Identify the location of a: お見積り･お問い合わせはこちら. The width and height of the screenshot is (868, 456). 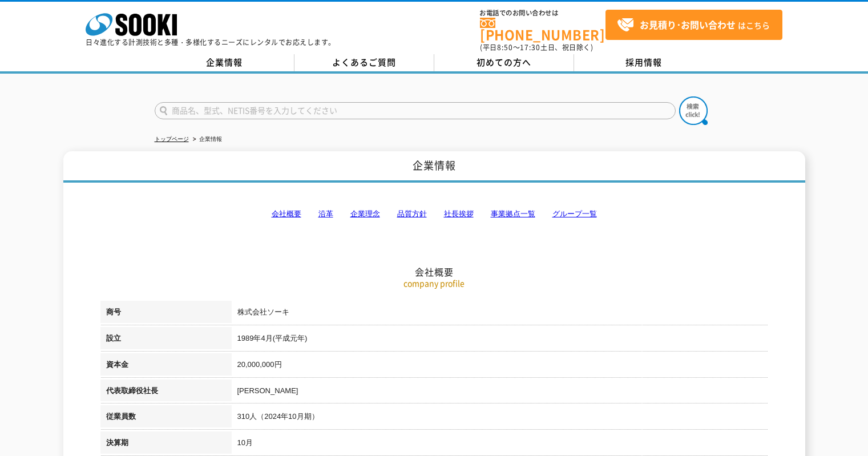
(694, 25).